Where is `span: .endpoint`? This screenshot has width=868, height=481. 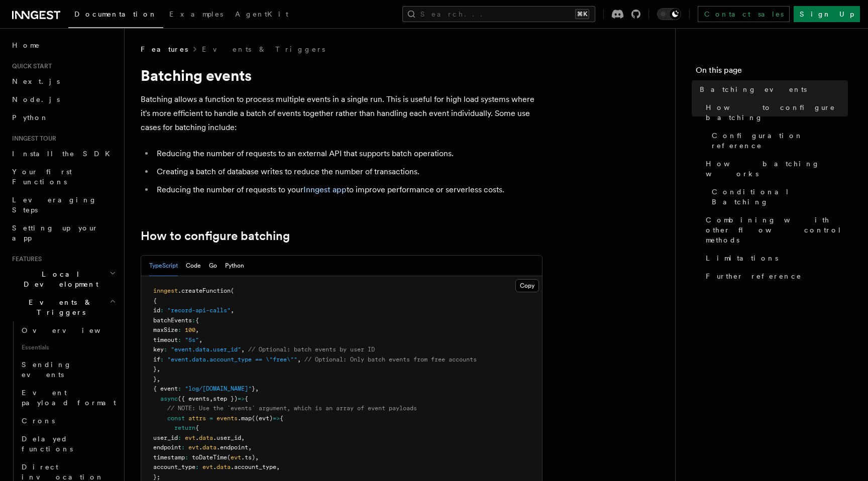 span: .endpoint is located at coordinates (232, 447).